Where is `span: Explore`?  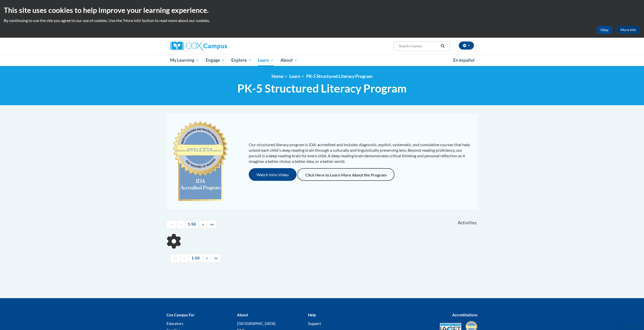
span: Explore is located at coordinates (241, 60).